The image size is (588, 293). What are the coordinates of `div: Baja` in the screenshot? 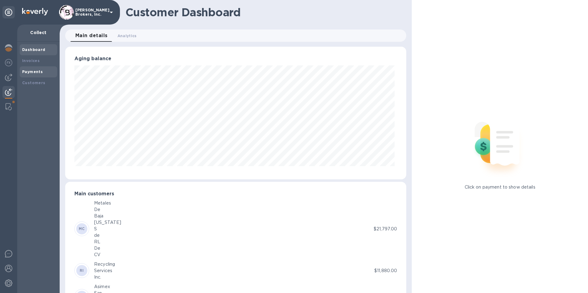 It's located at (108, 216).